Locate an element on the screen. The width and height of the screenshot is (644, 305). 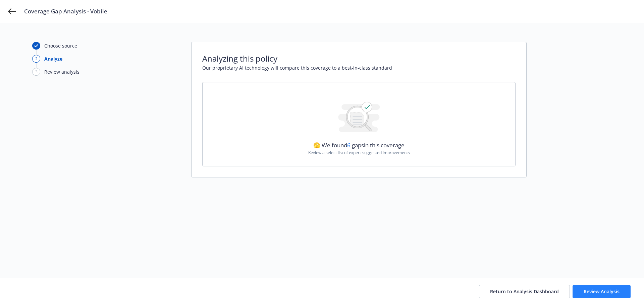
button: Review Analysis is located at coordinates (601, 292).